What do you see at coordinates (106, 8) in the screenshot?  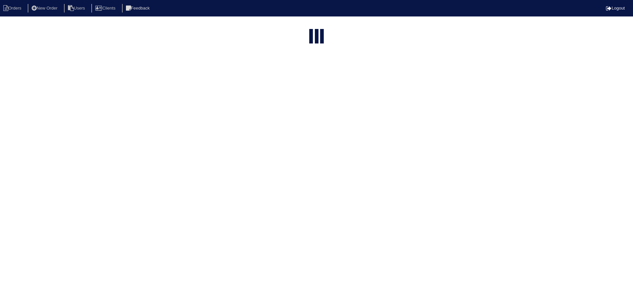 I see `a: Clients` at bounding box center [106, 8].